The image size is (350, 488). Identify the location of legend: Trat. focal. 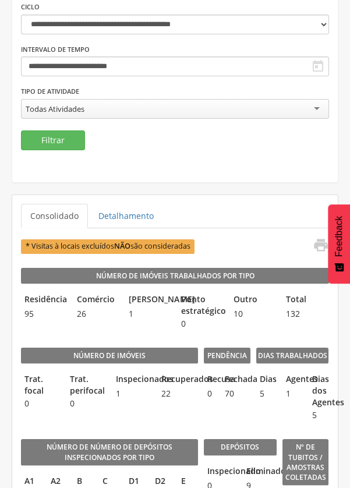
(41, 385).